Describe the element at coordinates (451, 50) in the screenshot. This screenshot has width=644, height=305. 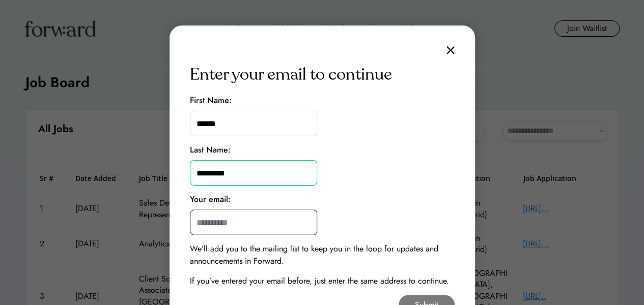
I see `img: close.svg` at that location.